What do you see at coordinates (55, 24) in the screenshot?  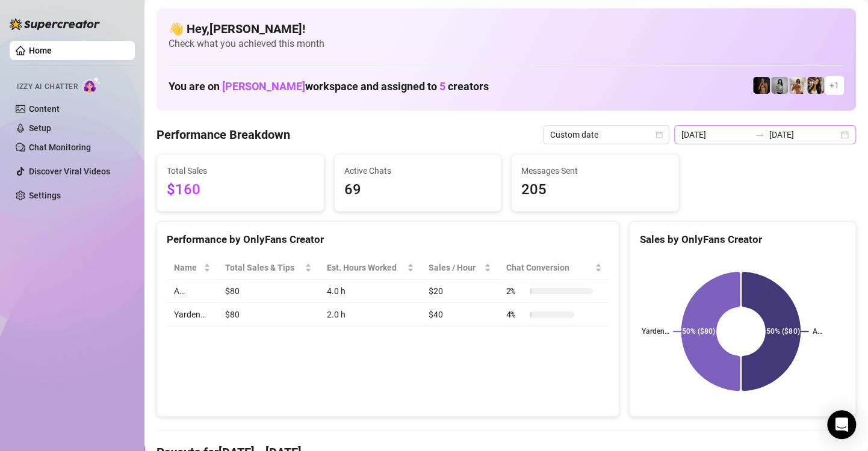 I see `img: logo-BBDzfeDw.svg` at bounding box center [55, 24].